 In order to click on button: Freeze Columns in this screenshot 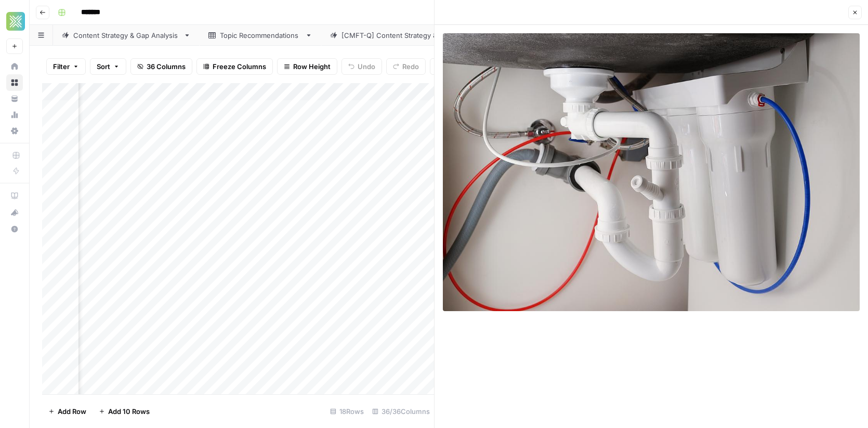, I will do `click(235, 66)`.